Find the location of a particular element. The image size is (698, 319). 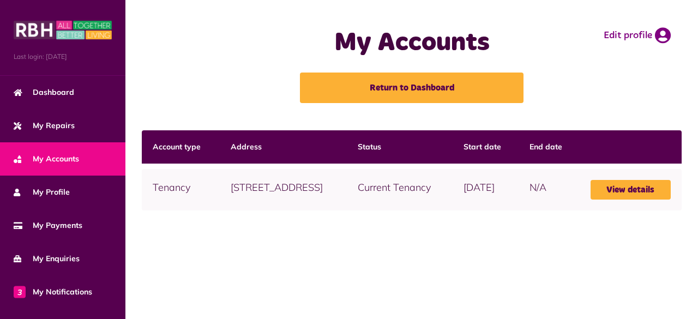

td: N/A is located at coordinates (549, 190).